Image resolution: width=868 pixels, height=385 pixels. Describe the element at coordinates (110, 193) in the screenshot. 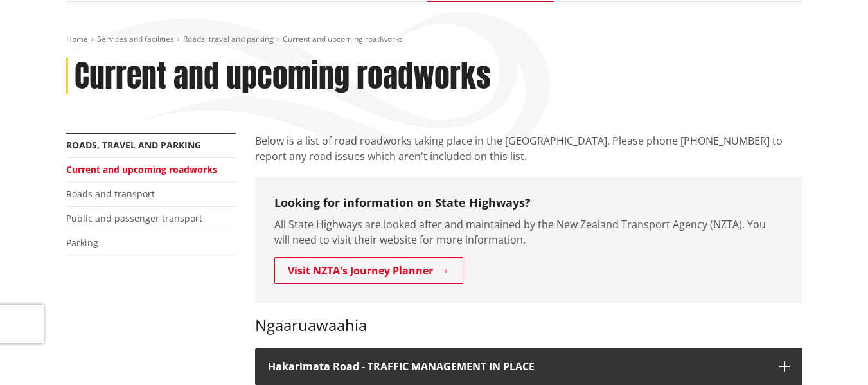

I see `a: Roads and transport` at that location.